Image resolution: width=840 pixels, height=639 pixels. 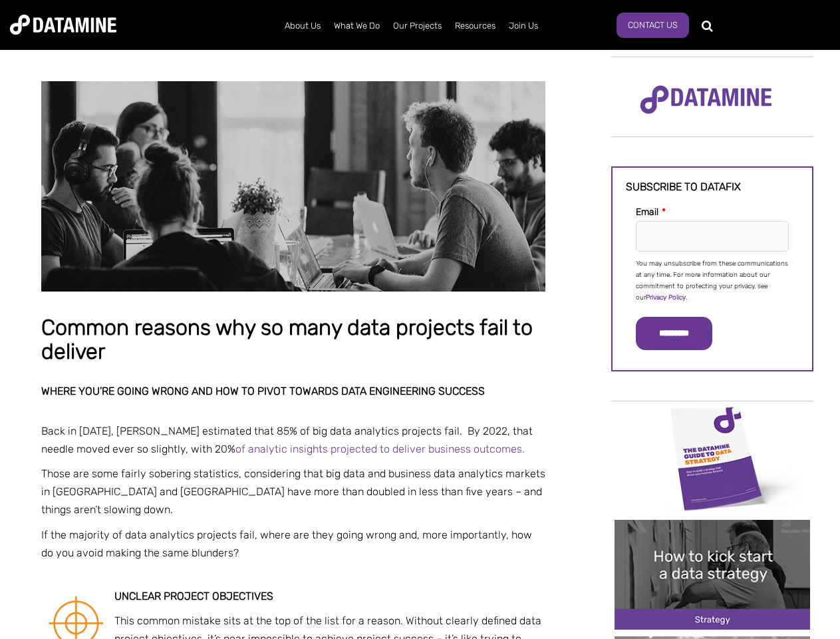 What do you see at coordinates (293, 340) in the screenshot?
I see `h1: Common reasons why so many data projects fail to deliver` at bounding box center [293, 340].